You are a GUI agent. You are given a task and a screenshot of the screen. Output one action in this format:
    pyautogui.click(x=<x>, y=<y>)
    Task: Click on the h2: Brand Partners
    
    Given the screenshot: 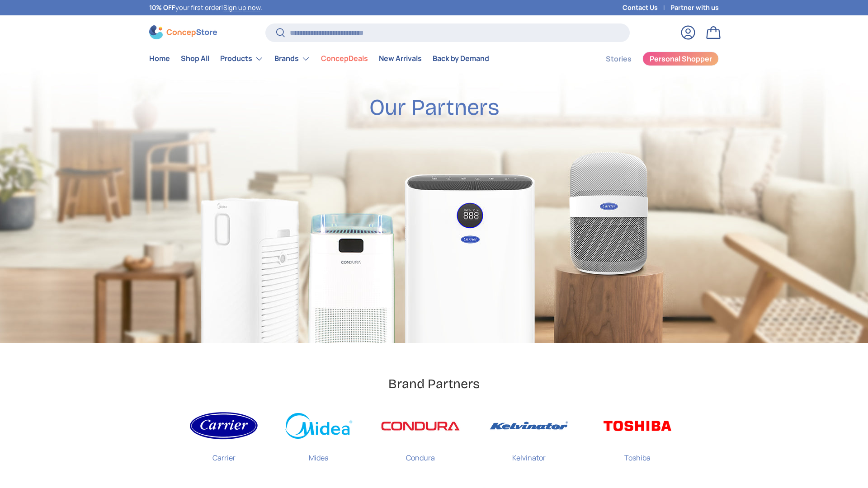 What is the action you would take?
    pyautogui.click(x=434, y=384)
    